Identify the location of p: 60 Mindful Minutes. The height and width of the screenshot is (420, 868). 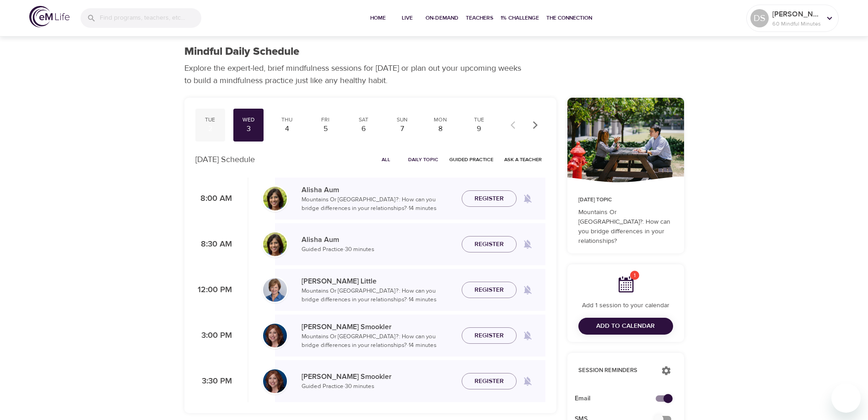
(796, 24).